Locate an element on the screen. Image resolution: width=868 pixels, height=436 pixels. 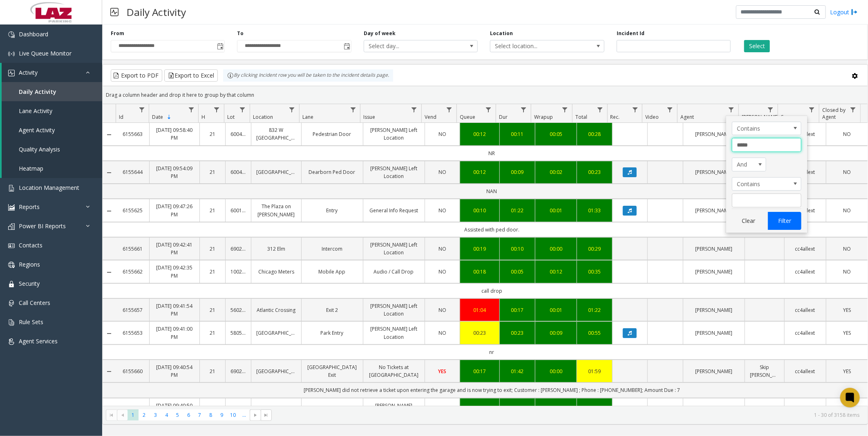
button: Clear is located at coordinates (749, 221).